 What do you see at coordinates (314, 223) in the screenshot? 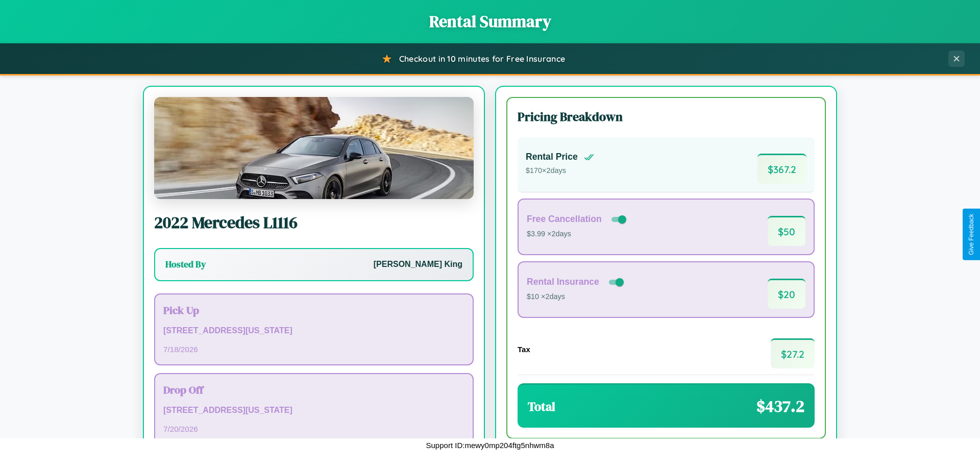
I see `h2: 2022 Mercedes L1116` at bounding box center [314, 223].